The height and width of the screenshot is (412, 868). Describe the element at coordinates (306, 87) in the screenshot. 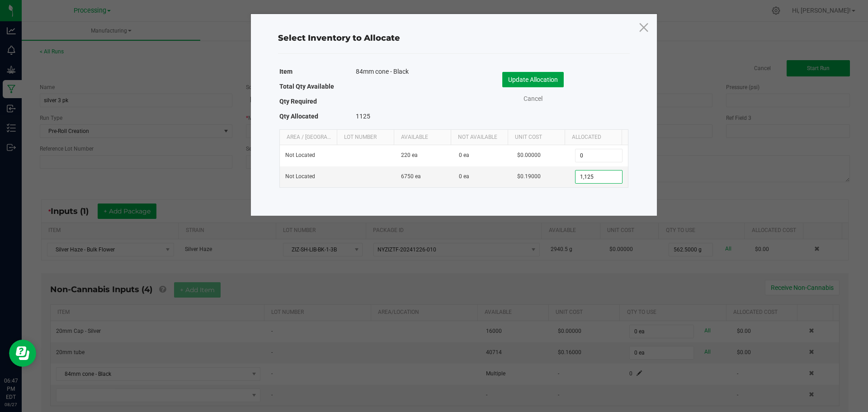

I see `label: Total Qty Available` at that location.